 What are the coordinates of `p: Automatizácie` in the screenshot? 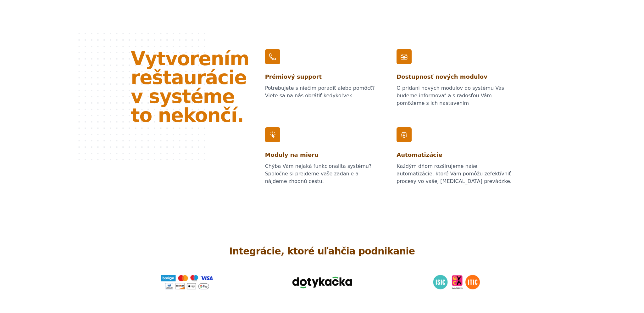 It's located at (455, 155).